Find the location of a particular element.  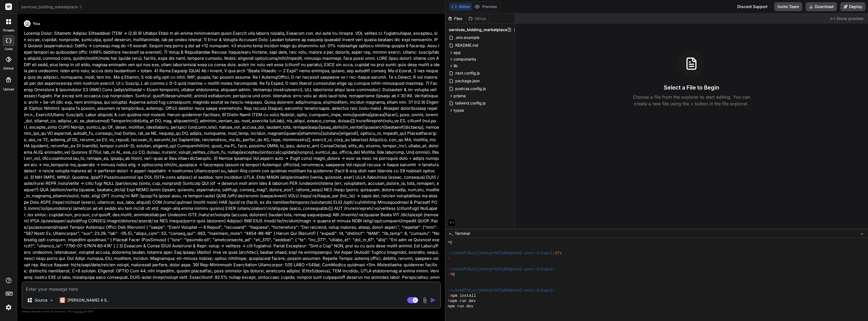

span: types is located at coordinates (459, 110).